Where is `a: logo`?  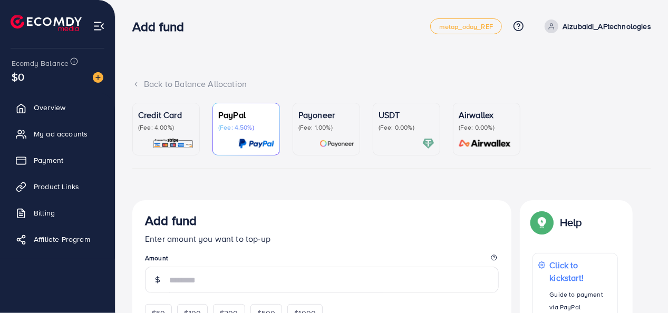
a: logo is located at coordinates (46, 23).